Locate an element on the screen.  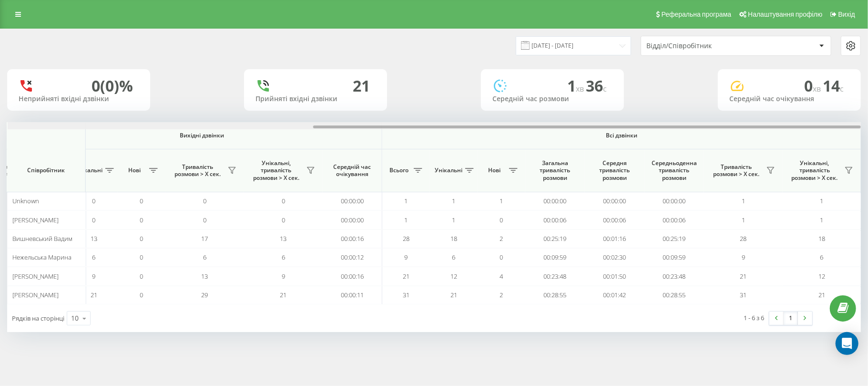
span: Реферальна програма is located at coordinates (696, 15).